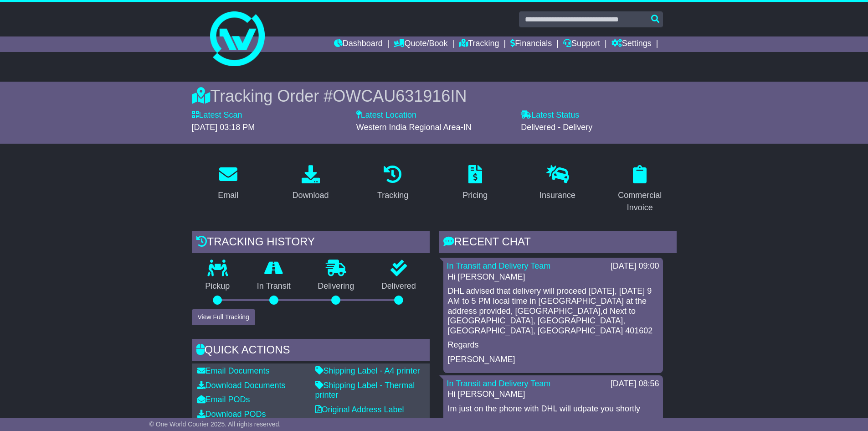 This screenshot has height=431, width=868. Describe the element at coordinates (224, 399) in the screenshot. I see `a: Email PODs` at that location.